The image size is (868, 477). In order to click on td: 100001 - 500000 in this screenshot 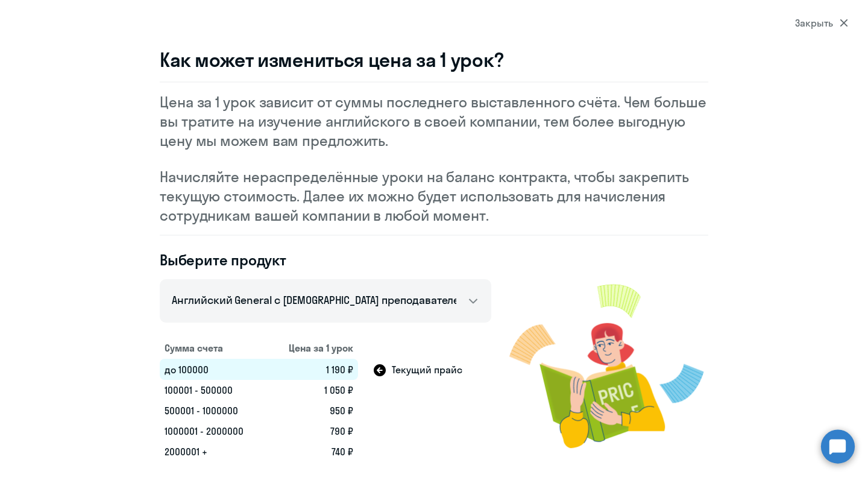, I will do `click(213, 390)`.